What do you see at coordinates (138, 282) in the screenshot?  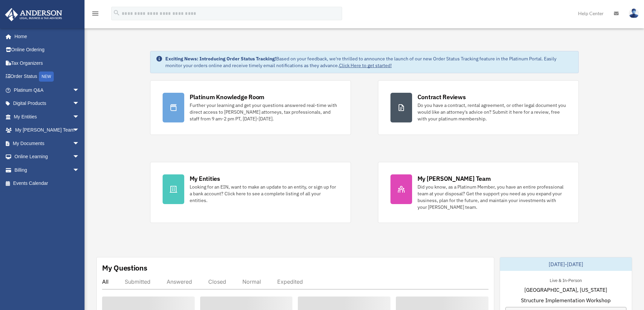 I see `div: Submitted` at bounding box center [138, 282].